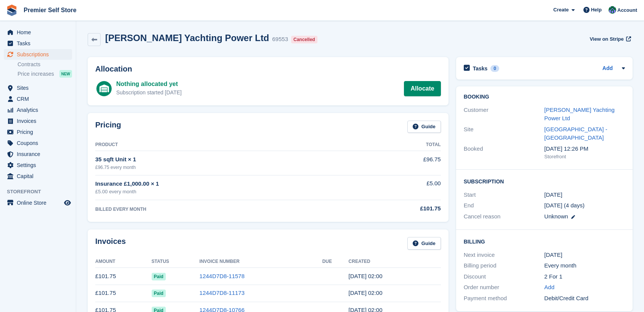 The height and width of the screenshot is (312, 644). Describe the element at coordinates (544, 241) in the screenshot. I see `h2: Billing` at that location.